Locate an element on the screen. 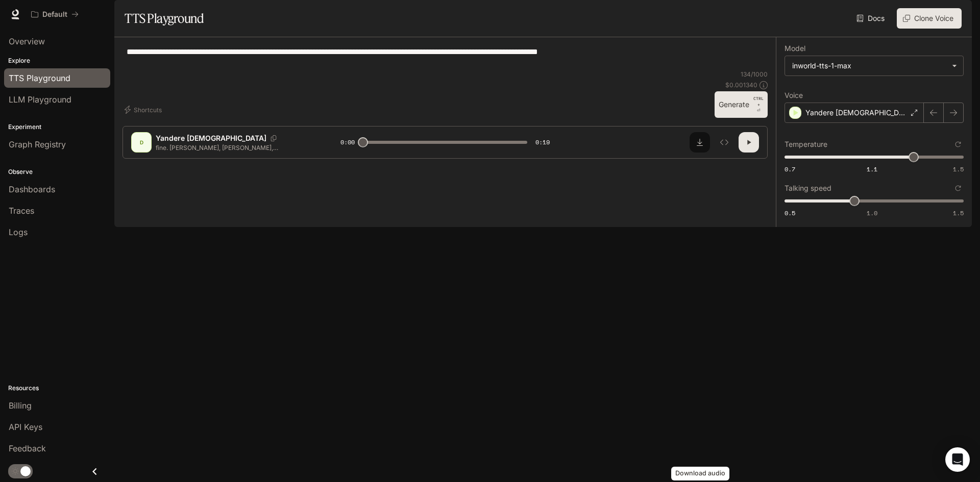 This screenshot has height=482, width=980. span: 0.7 is located at coordinates (789, 169).